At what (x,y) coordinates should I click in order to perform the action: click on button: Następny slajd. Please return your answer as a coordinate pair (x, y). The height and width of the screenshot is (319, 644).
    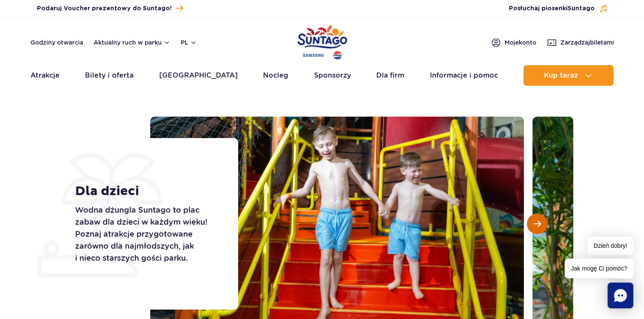
    Looking at the image, I should click on (537, 224).